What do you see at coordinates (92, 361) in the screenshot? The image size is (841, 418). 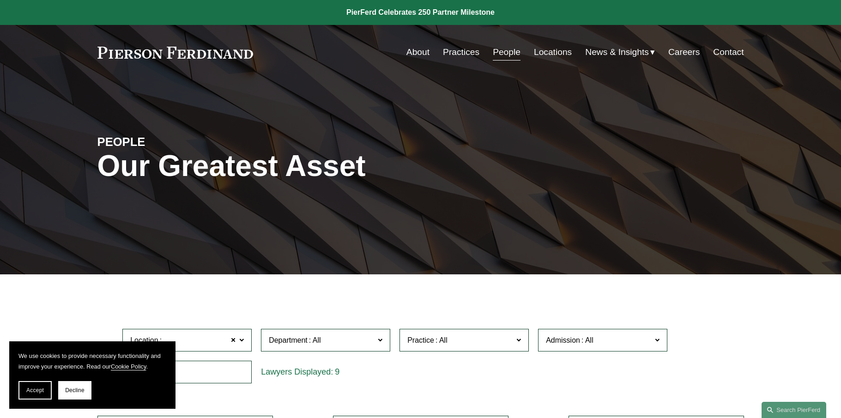 I see `p: We use cookies to provide necessary functionality and improve your experience. Read our .` at bounding box center [92, 361].